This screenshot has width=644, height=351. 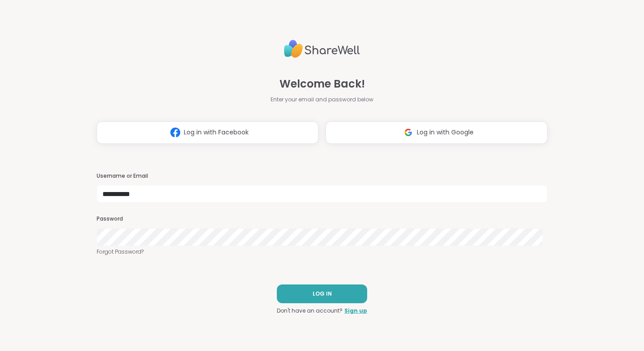 What do you see at coordinates (445, 133) in the screenshot?
I see `span: Log in with Google` at bounding box center [445, 133].